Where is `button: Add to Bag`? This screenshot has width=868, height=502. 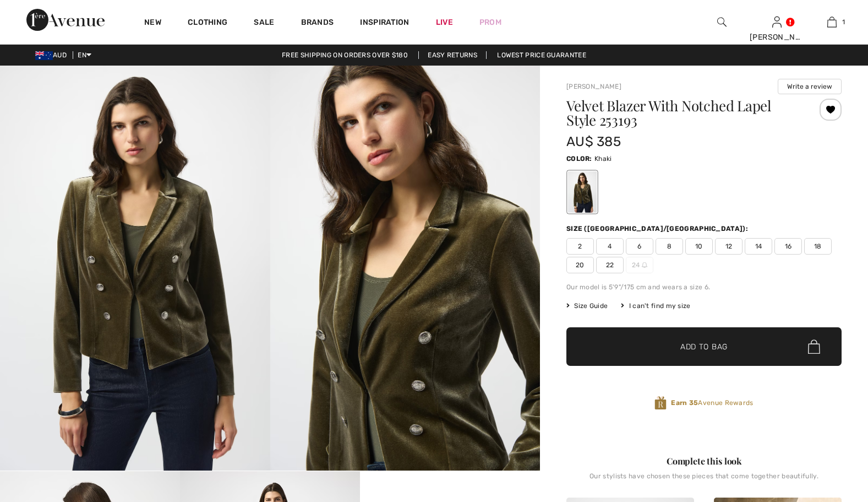 button: Add to Bag is located at coordinates (704, 347).